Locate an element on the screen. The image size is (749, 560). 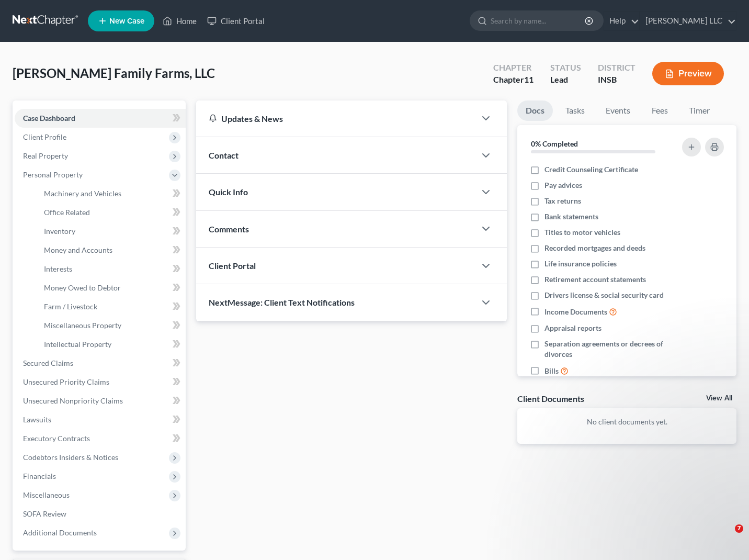
span: Tax returns is located at coordinates (563, 201).